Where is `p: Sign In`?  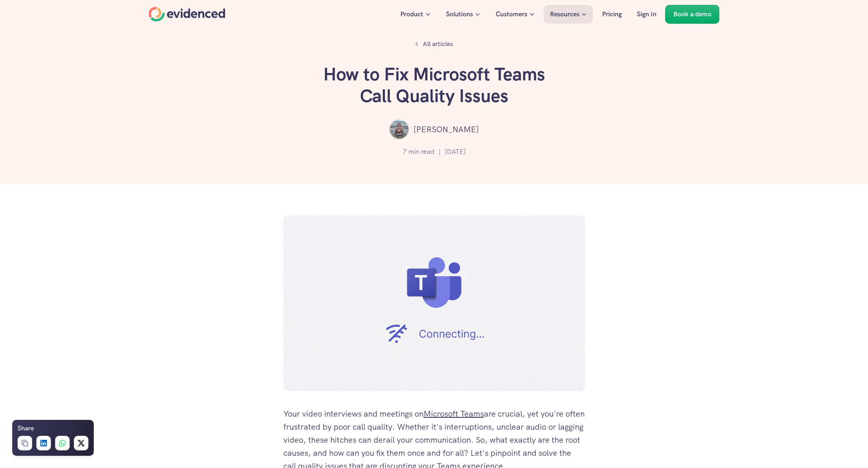 p: Sign In is located at coordinates (647, 14).